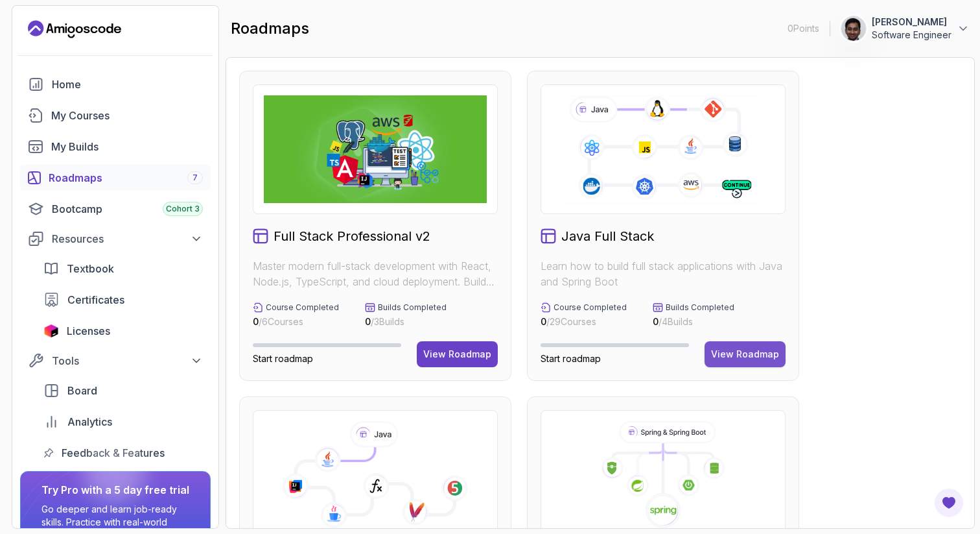  What do you see at coordinates (694, 322) in the screenshot?
I see `p: / 4 Builds` at bounding box center [694, 322].